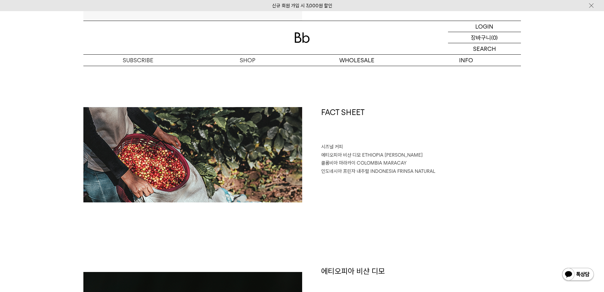  What do you see at coordinates (302, 37) in the screenshot?
I see `img: 로고` at bounding box center [302, 37].